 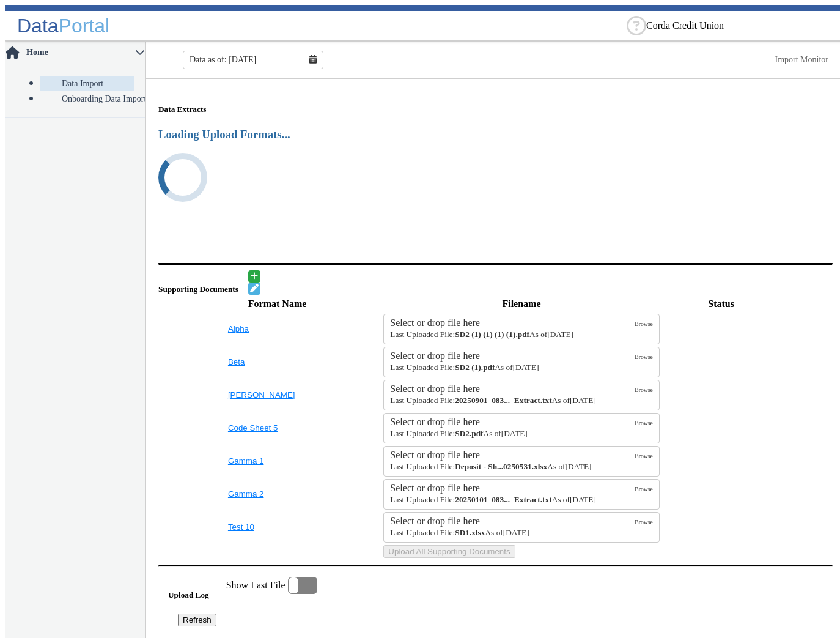 I want to click on strong: SD2 (1).pdf, so click(x=475, y=367).